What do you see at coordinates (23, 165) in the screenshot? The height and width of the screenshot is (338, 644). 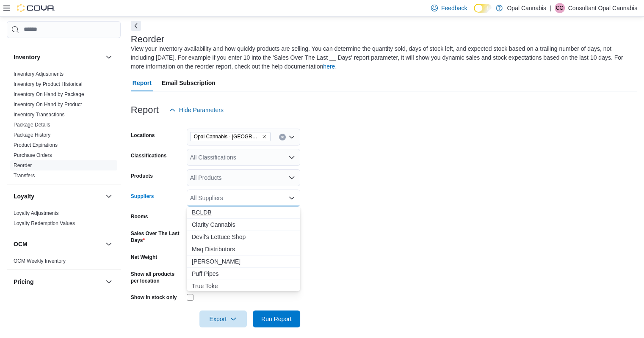 I see `span: Reorder` at bounding box center [23, 165].